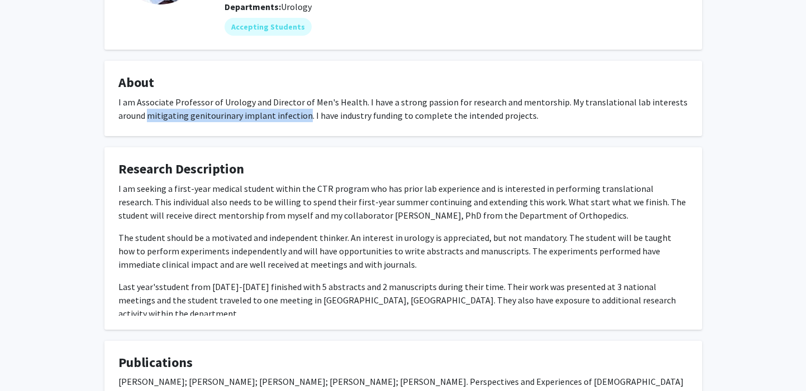  I want to click on p: I am seeking a first-year medical student within the CTR program who has prior lab experience and..., so click(403, 202).